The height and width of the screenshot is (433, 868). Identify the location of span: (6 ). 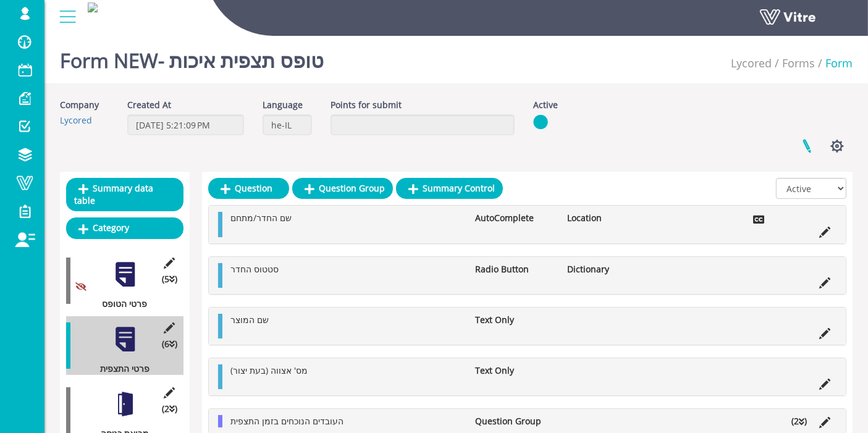
(169, 344).